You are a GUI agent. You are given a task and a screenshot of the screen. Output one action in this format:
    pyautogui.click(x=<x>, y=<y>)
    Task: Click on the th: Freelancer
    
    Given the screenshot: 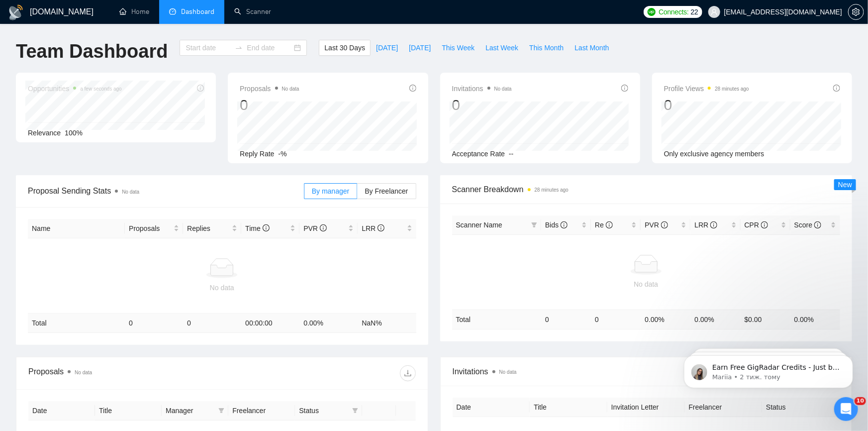 What is the action you would take?
    pyautogui.click(x=724, y=407)
    